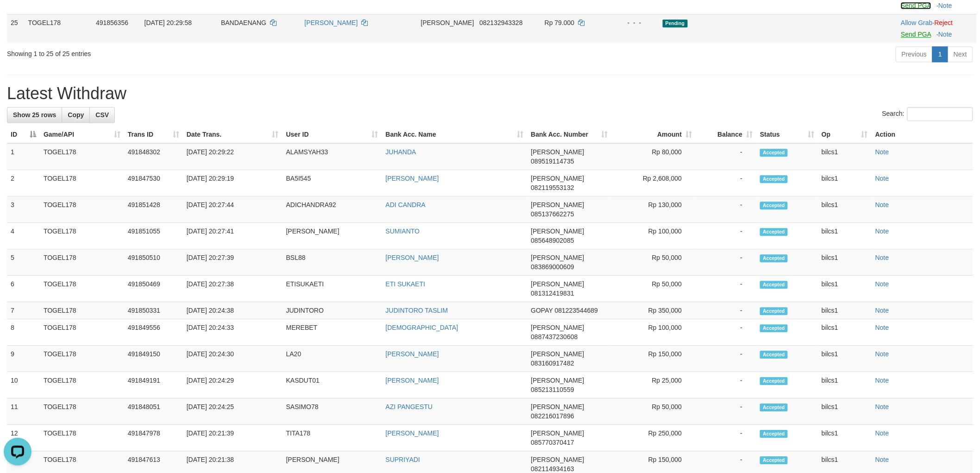  I want to click on span: 491856356, so click(112, 22).